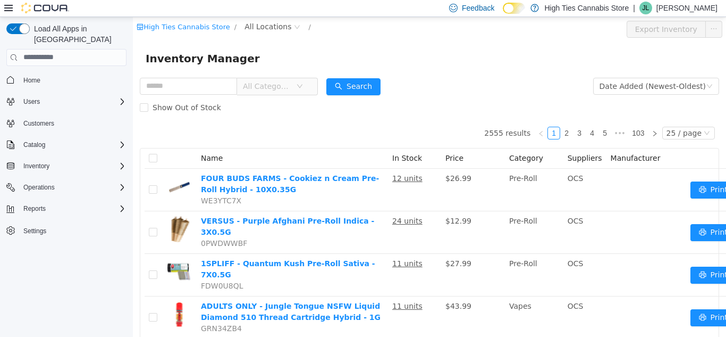 The width and height of the screenshot is (726, 337). I want to click on img: FOUR BUDS FARMS - Cookiez n Cream Pre-Roll Hybrid - 10X0.35G hero shot, so click(46, 169).